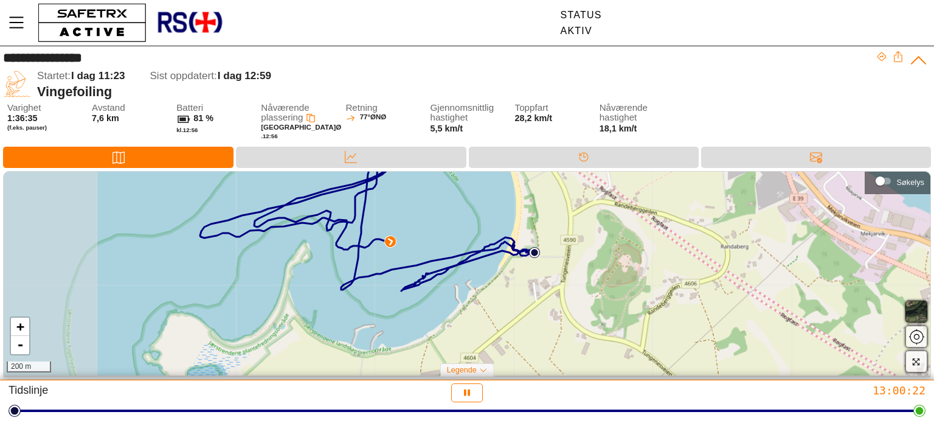  Describe the element at coordinates (534, 252) in the screenshot. I see `img: PathStart.svg` at that location.